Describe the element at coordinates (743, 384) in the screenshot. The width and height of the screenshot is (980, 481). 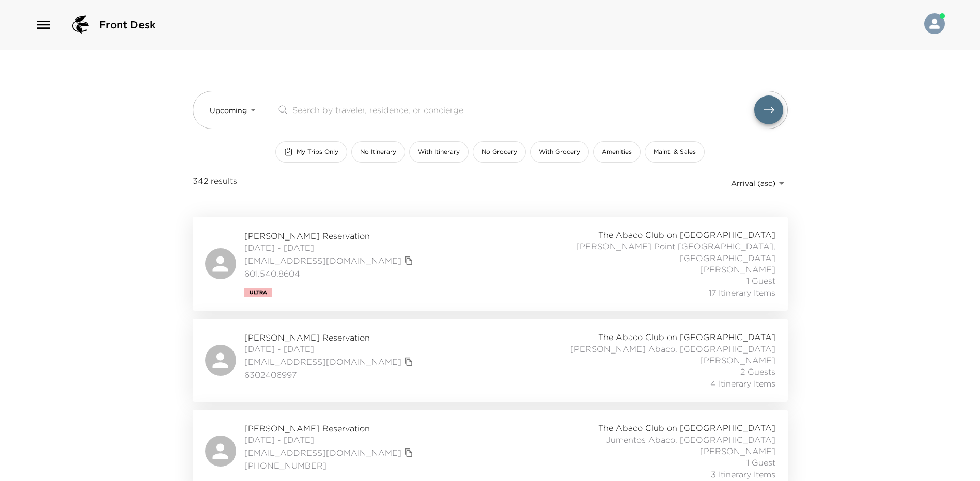
I see `span: 4 Itinerary Items` at that location.